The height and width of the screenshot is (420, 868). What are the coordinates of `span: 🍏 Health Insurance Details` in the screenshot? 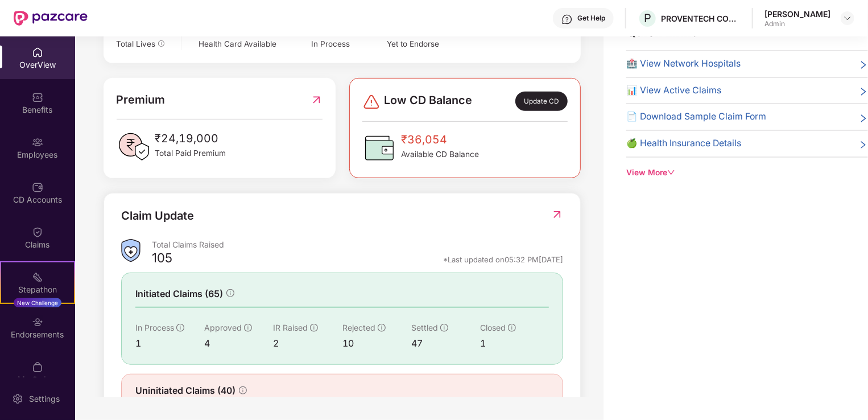 It's located at (684, 144).